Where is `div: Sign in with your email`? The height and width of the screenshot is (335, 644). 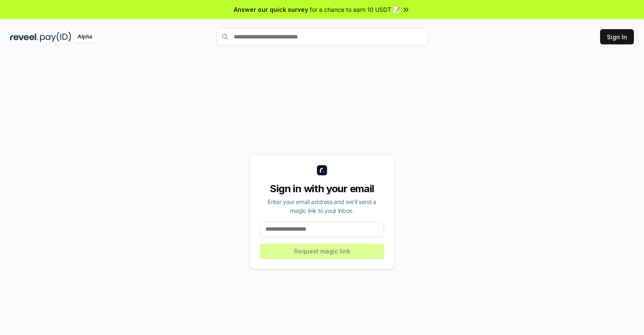
div: Sign in with your email is located at coordinates (322, 189).